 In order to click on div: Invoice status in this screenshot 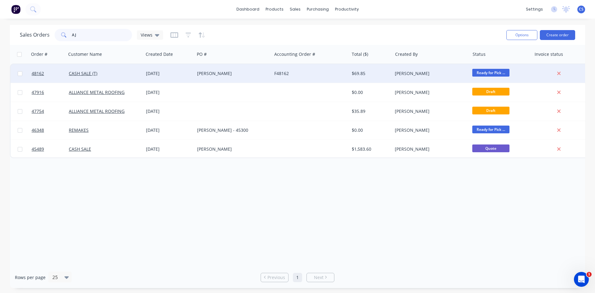, I will do `click(549, 54)`.